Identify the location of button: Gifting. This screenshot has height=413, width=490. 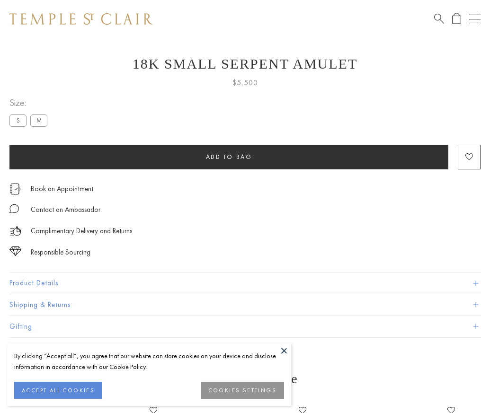
(245, 326).